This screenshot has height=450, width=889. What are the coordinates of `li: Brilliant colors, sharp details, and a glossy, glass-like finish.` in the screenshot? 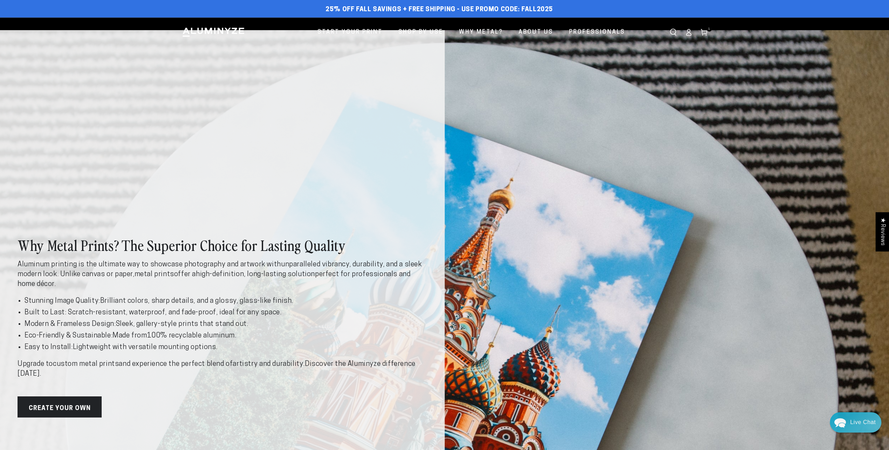 It's located at (226, 301).